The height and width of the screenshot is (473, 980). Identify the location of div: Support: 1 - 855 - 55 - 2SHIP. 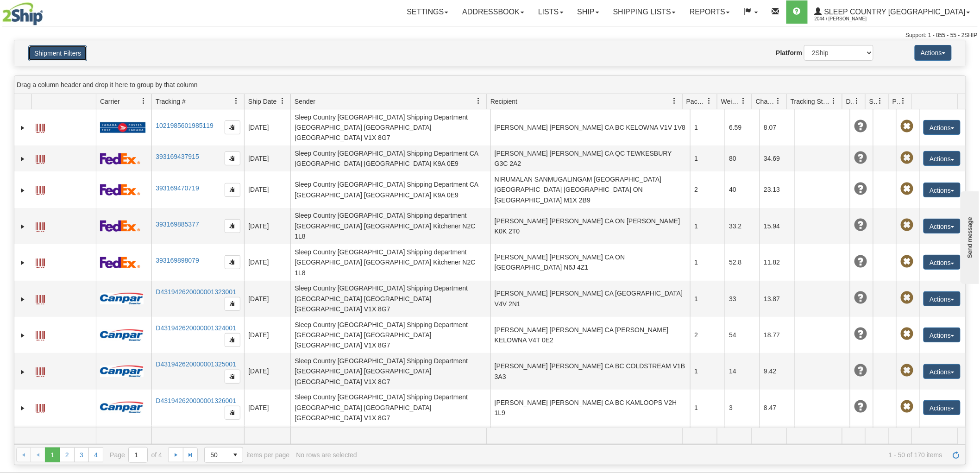
(490, 35).